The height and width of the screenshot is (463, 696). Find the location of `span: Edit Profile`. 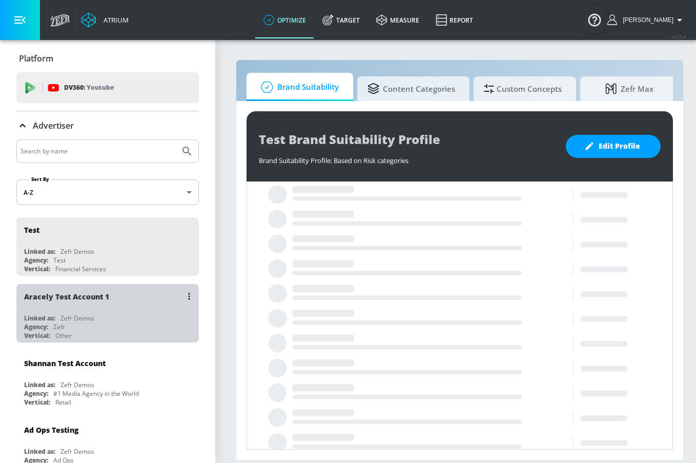

span: Edit Profile is located at coordinates (613, 146).